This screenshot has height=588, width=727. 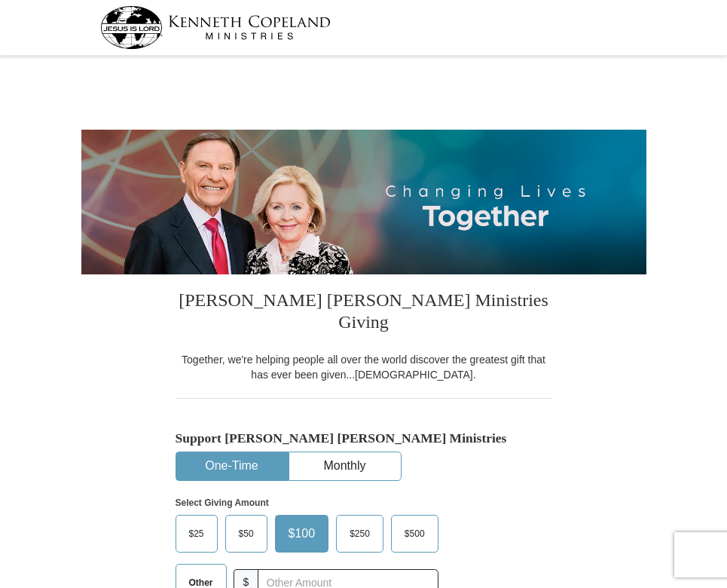 What do you see at coordinates (359, 534) in the screenshot?
I see `span: $250` at bounding box center [359, 534].